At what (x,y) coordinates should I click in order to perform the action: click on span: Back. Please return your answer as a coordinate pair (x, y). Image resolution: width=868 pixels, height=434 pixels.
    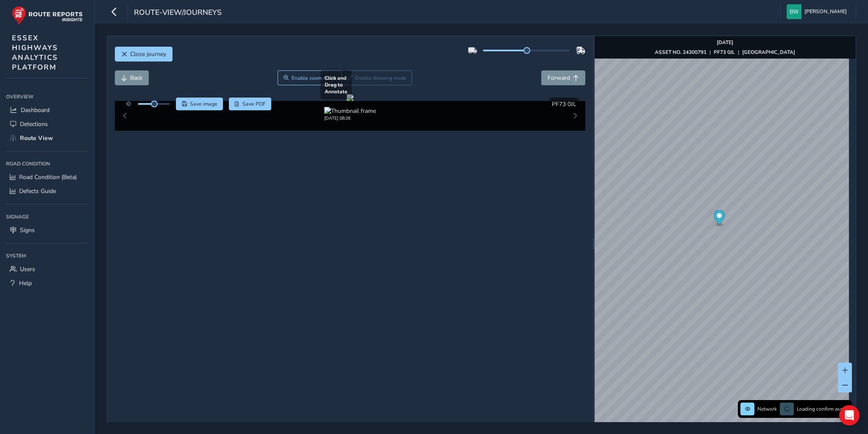
    Looking at the image, I should click on (136, 78).